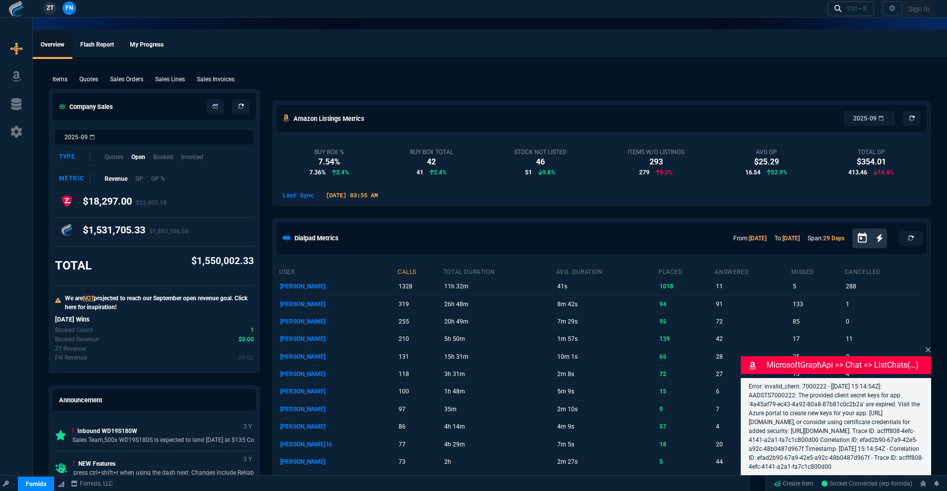  Describe the element at coordinates (419, 409) in the screenshot. I see `p: 97` at that location.